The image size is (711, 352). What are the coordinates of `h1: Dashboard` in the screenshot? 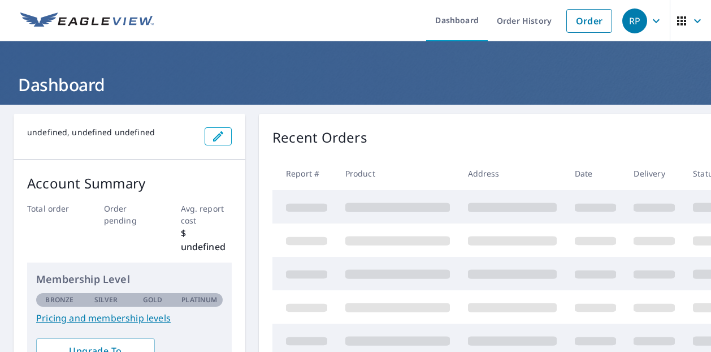 It's located at (356, 84).